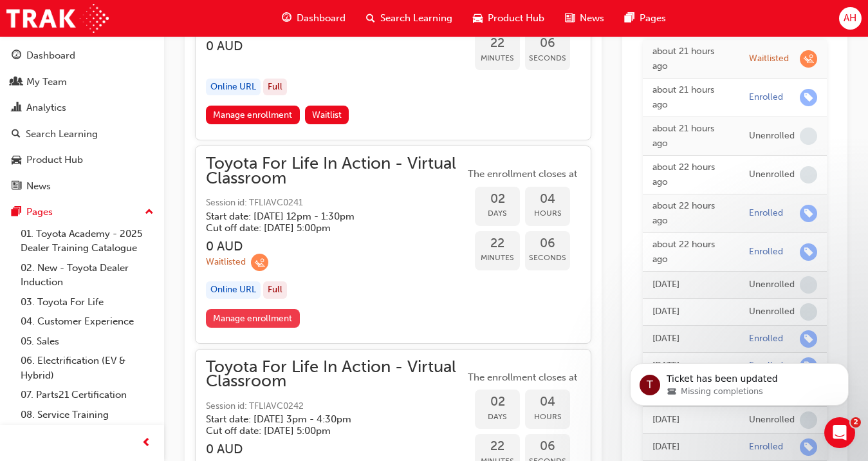 The image size is (868, 461). What do you see at coordinates (47, 108) in the screenshot?
I see `div: Analytics` at bounding box center [47, 108].